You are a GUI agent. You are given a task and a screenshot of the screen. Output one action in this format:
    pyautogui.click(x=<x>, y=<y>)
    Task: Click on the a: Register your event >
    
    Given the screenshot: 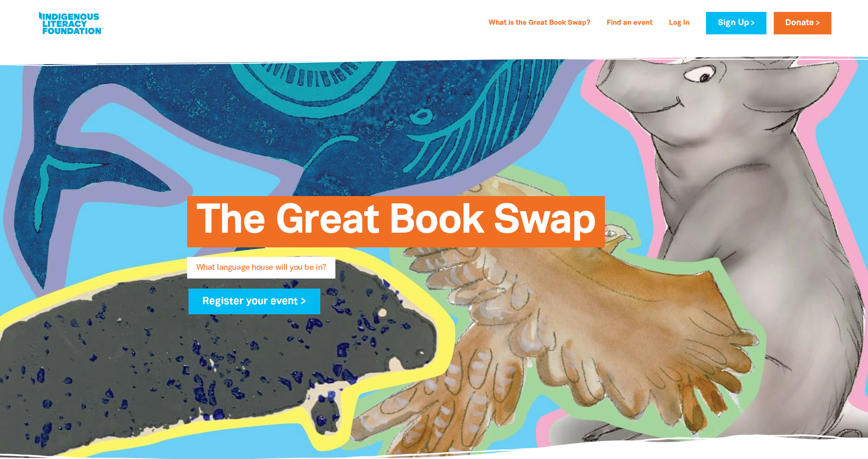 What is the action you would take?
    pyautogui.click(x=254, y=301)
    